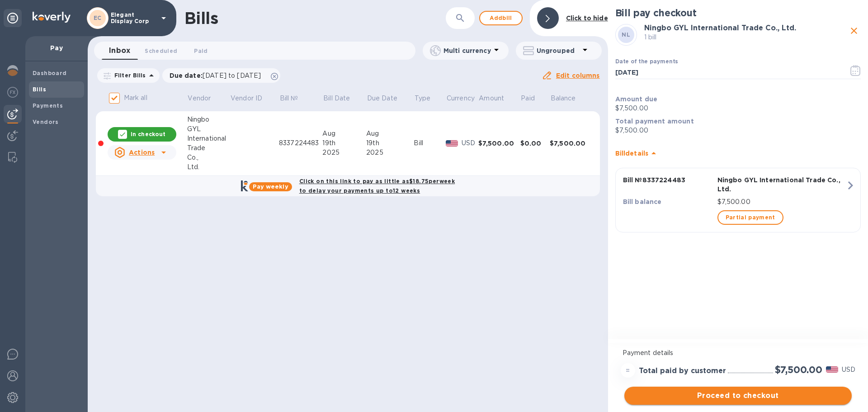 Image resolution: width=868 pixels, height=412 pixels. Describe the element at coordinates (208, 167) in the screenshot. I see `div: Ltd.` at that location.